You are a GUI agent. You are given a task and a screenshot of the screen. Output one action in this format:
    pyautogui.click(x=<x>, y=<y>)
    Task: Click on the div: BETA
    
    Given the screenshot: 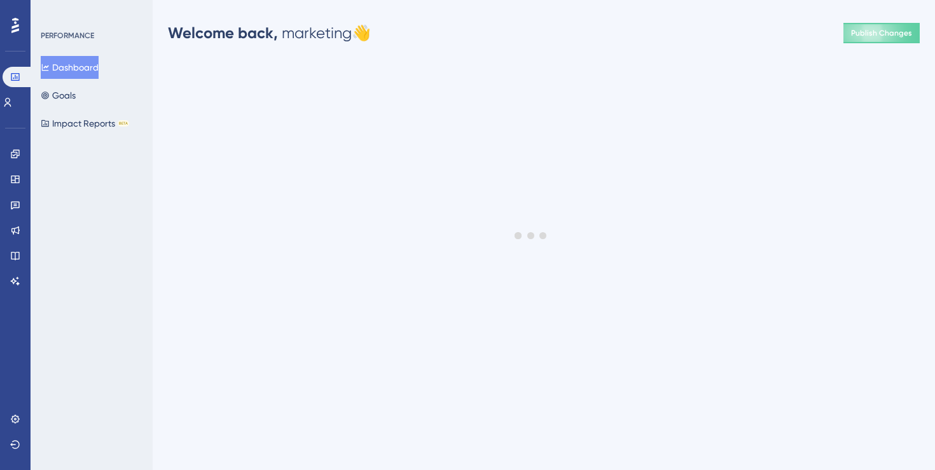 What is the action you would take?
    pyautogui.click(x=123, y=123)
    